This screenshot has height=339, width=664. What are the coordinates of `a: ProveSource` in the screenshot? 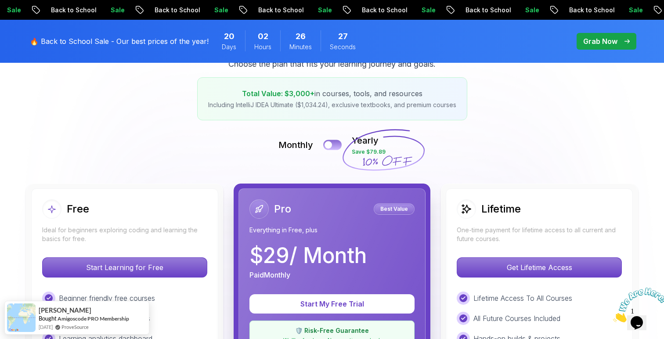 It's located at (75, 327).